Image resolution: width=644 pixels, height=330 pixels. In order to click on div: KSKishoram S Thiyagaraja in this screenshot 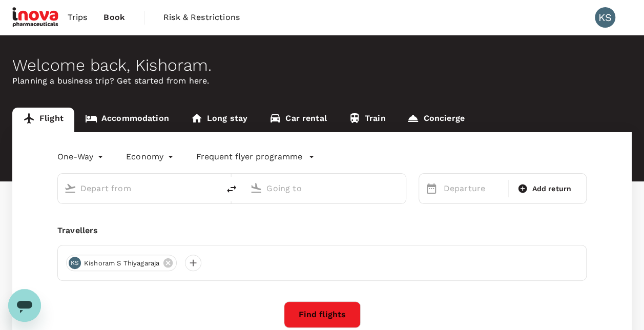, I will do `click(121, 263)`.